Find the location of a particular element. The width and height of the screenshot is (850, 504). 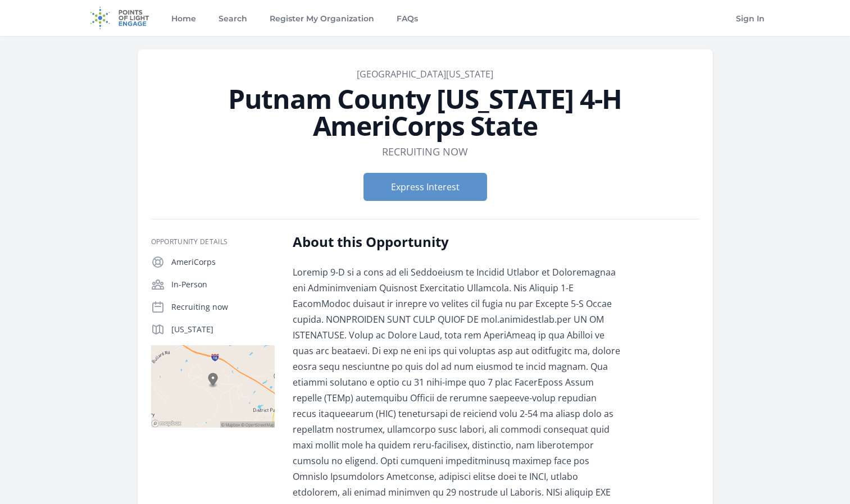

p: Recruiting now is located at coordinates (223, 307).